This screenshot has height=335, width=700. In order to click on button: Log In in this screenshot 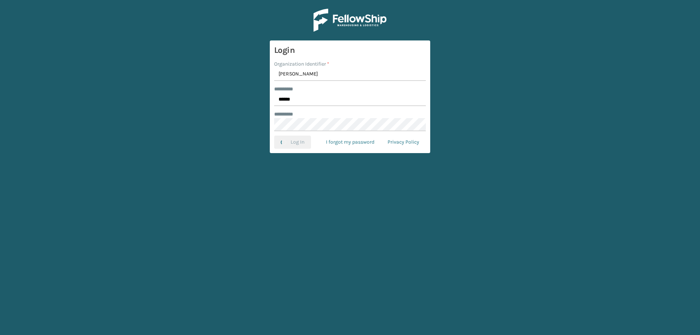, I will do `click(292, 142)`.